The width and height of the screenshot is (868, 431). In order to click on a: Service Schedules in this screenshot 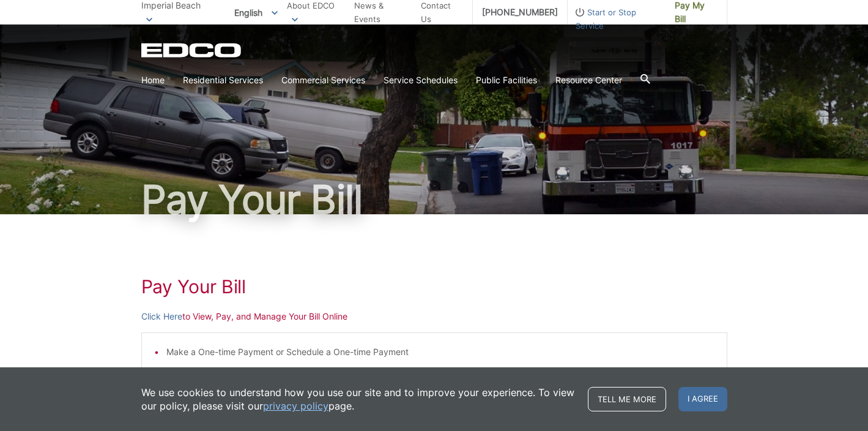, I will do `click(421, 80)`.